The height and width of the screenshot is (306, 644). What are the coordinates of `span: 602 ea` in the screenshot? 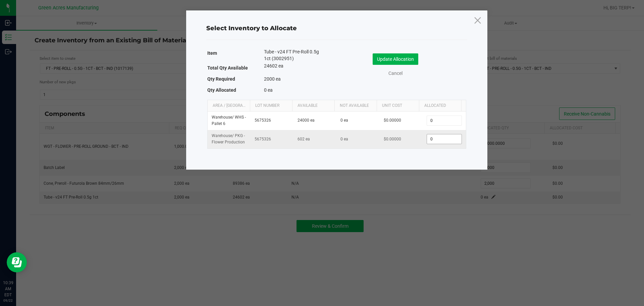 It's located at (304, 139).